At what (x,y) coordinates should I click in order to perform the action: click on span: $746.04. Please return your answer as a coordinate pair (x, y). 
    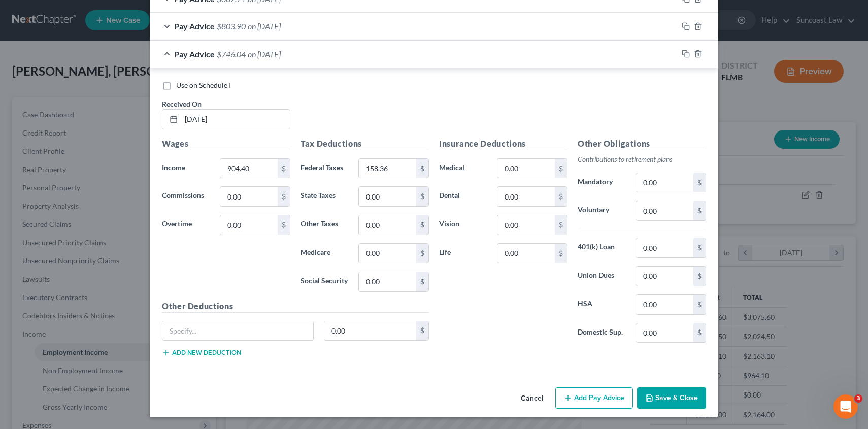
    Looking at the image, I should click on (231, 54).